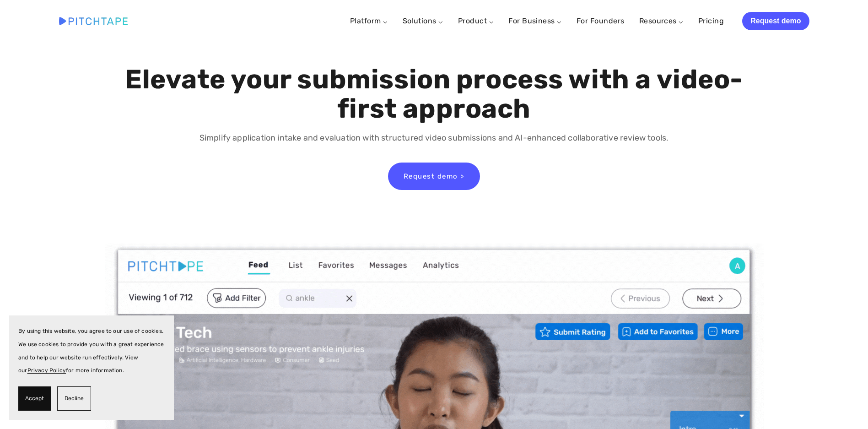 The image size is (868, 429). What do you see at coordinates (93, 21) in the screenshot?
I see `img: Pitchtape | Video Submission Management Software` at bounding box center [93, 21].